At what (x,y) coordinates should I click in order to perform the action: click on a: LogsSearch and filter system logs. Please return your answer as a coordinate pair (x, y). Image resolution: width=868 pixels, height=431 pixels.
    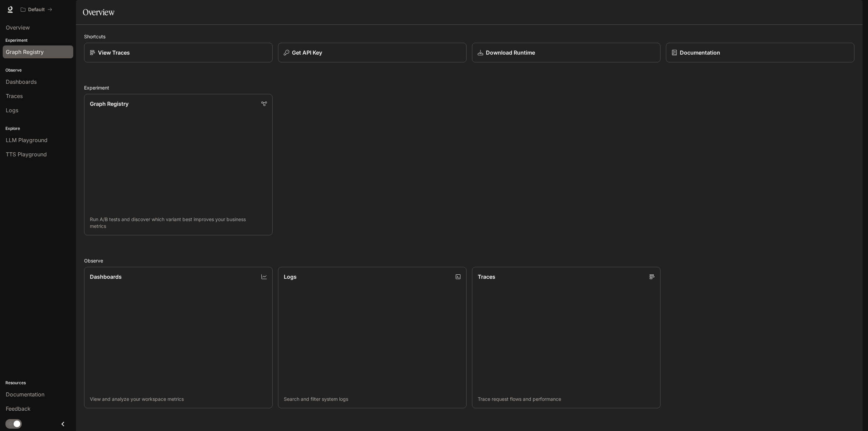
    Looking at the image, I should click on (372, 338).